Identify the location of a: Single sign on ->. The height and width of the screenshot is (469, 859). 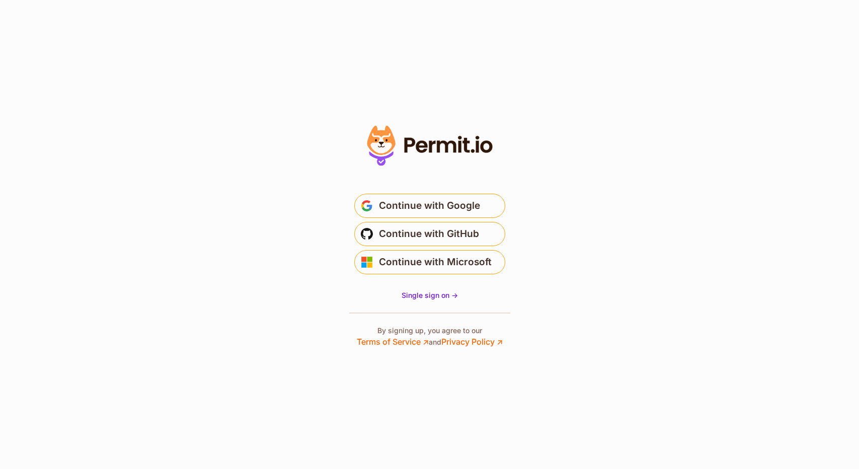
(430, 295).